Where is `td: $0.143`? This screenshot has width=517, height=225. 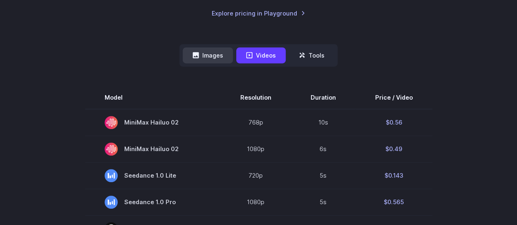 td: $0.143 is located at coordinates (394, 175).